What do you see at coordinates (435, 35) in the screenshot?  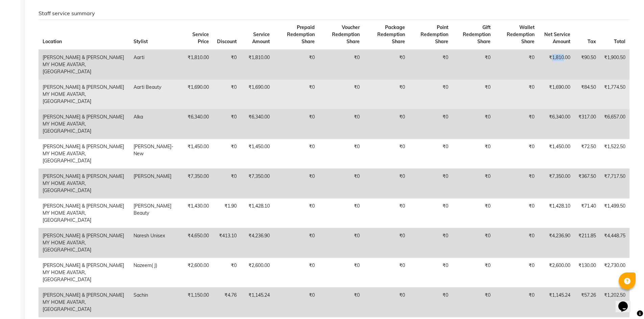 I see `span: Point Redemption Share` at bounding box center [435, 35].